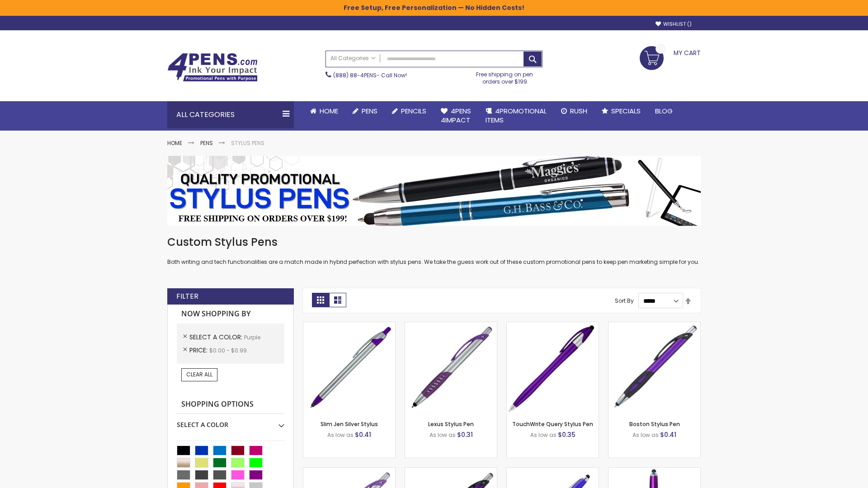 The image size is (868, 488). Describe the element at coordinates (451, 471) in the screenshot. I see `a: Lexus Metallic Stylus Pen-Purple` at that location.